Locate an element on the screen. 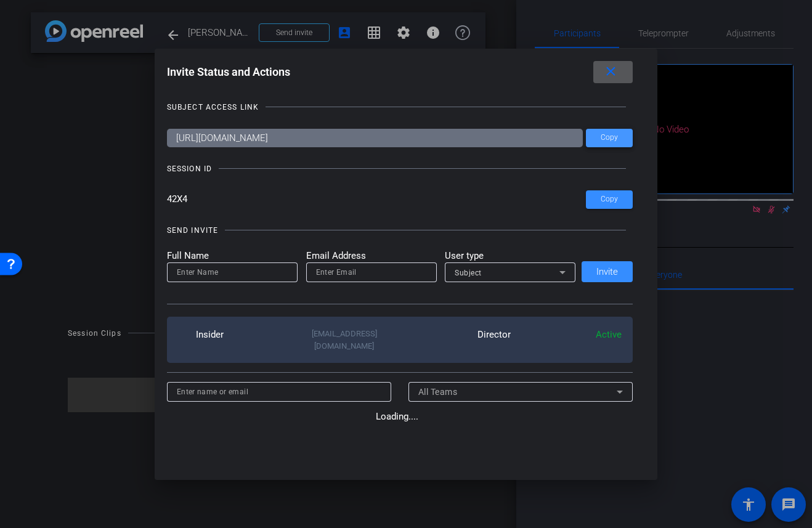 This screenshot has height=528, width=812. openreel-title-line: SESSION ID is located at coordinates (400, 169).